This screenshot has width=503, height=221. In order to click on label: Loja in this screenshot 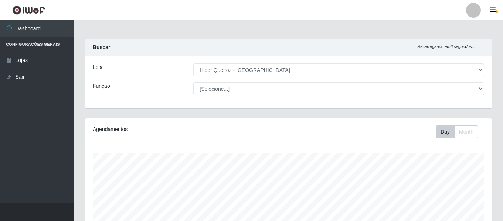, I will do `click(98, 67)`.